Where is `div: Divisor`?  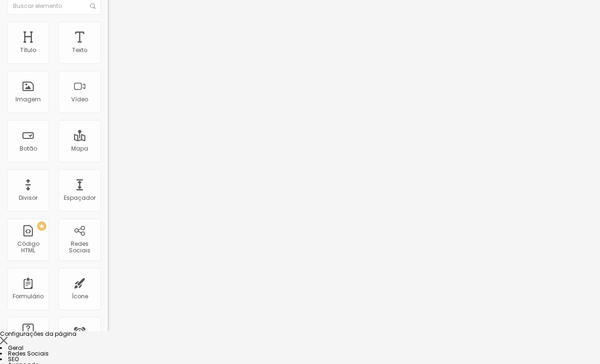 div: Divisor is located at coordinates (28, 198).